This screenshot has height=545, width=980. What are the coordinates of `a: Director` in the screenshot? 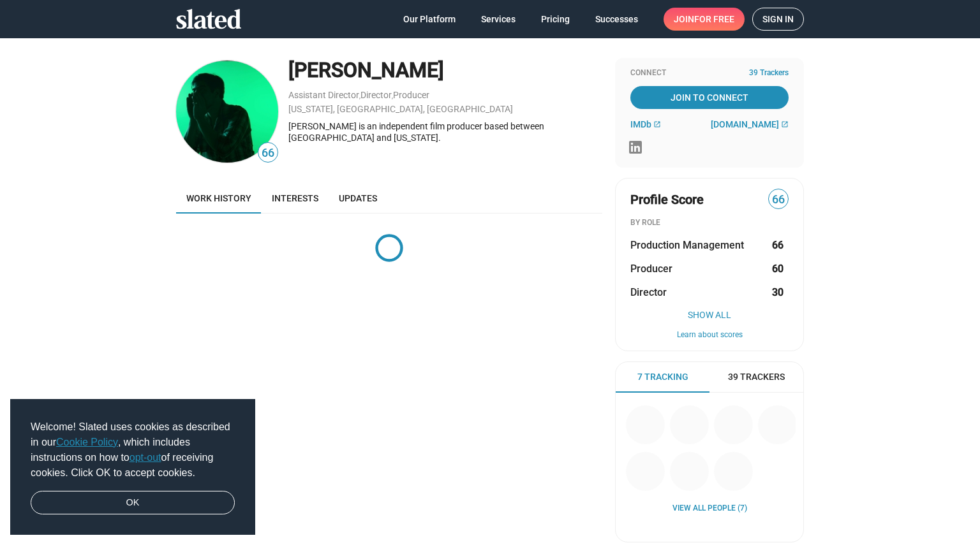 It's located at (376, 95).